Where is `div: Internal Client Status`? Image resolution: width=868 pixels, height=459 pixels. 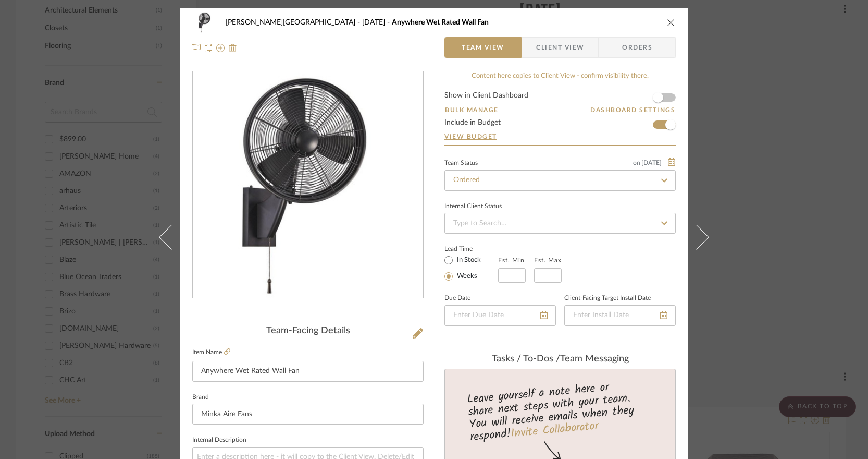 div: Internal Client Status is located at coordinates (473, 206).